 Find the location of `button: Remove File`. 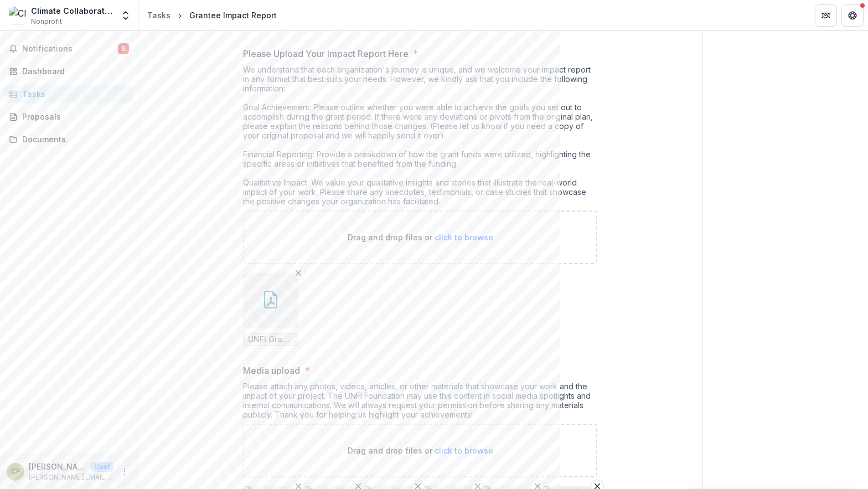

button: Remove File is located at coordinates (298, 273).